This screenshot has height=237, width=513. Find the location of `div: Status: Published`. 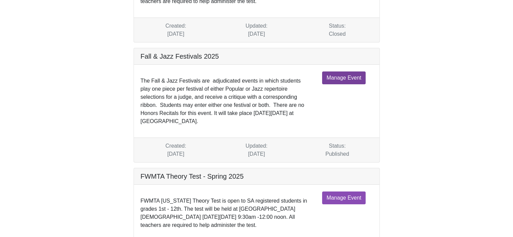

div: Status: Published is located at coordinates (337, 150).